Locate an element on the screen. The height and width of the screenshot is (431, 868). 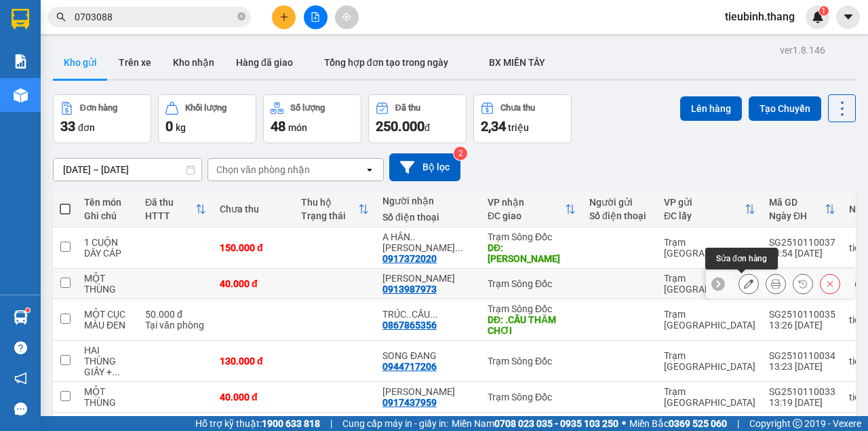
div: SG2510110034 is located at coordinates (802, 356).